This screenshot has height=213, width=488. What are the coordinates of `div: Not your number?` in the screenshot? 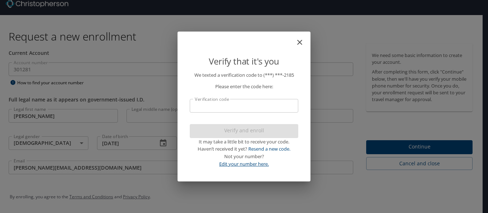 It's located at (244, 157).